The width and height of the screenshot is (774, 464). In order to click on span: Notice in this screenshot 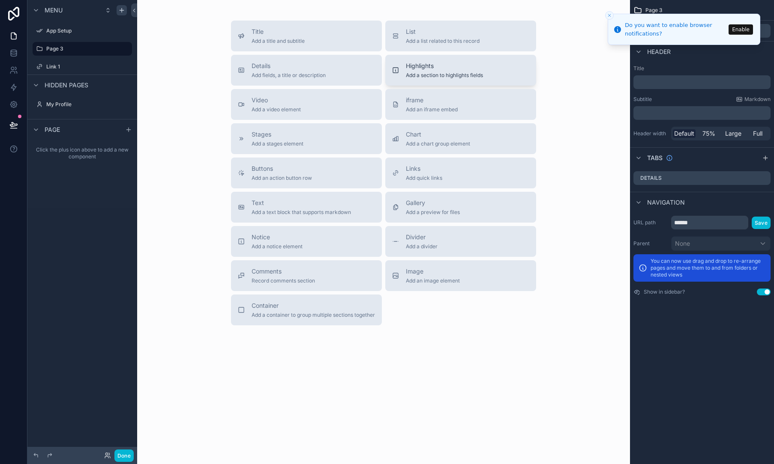, I will do `click(277, 237)`.